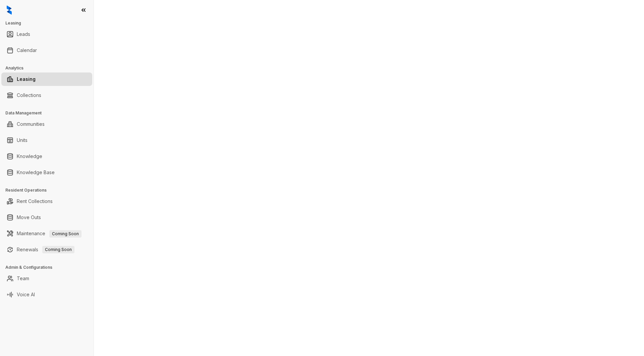 This screenshot has width=644, height=356. Describe the element at coordinates (49, 113) in the screenshot. I see `h3: Data Management` at that location.